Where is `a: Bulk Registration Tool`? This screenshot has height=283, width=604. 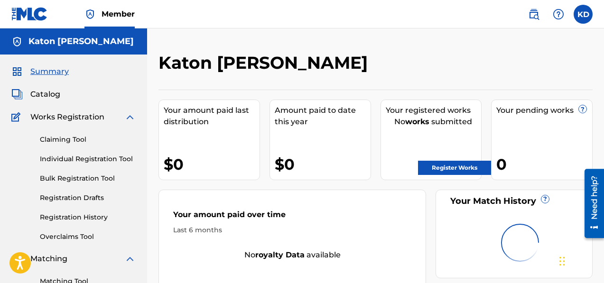 a: Bulk Registration Tool is located at coordinates (88, 179).